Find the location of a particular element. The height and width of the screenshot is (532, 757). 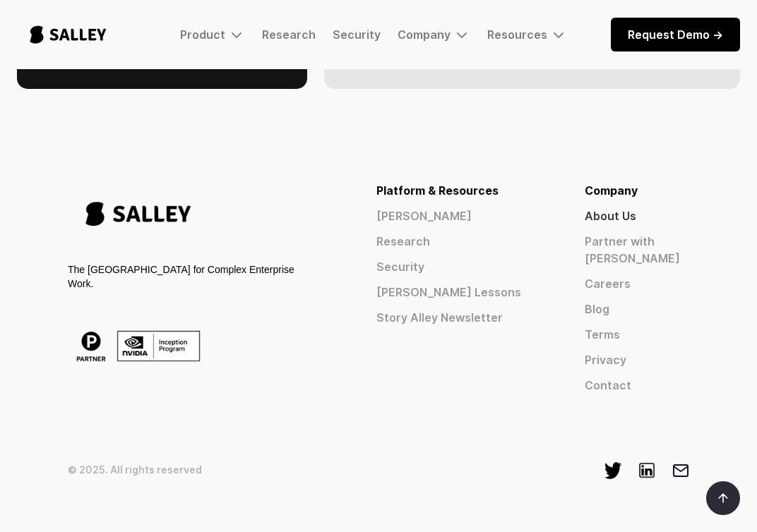

a: Privacy is located at coordinates (637, 360).